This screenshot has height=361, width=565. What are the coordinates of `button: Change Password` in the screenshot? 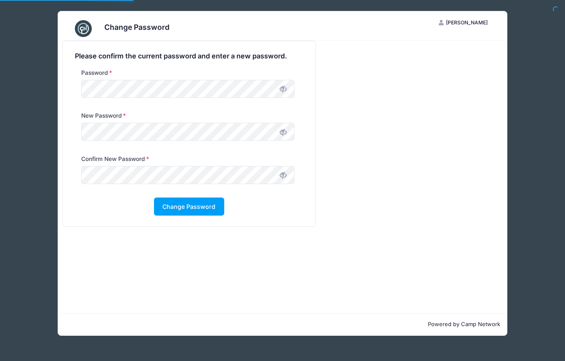 It's located at (189, 207).